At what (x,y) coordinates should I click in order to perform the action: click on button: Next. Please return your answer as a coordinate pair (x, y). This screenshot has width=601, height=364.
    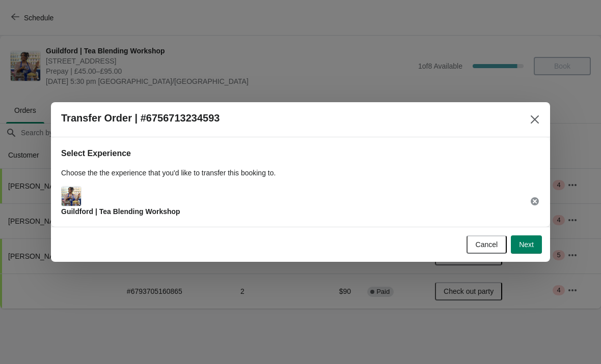
    Looking at the image, I should click on (526, 245).